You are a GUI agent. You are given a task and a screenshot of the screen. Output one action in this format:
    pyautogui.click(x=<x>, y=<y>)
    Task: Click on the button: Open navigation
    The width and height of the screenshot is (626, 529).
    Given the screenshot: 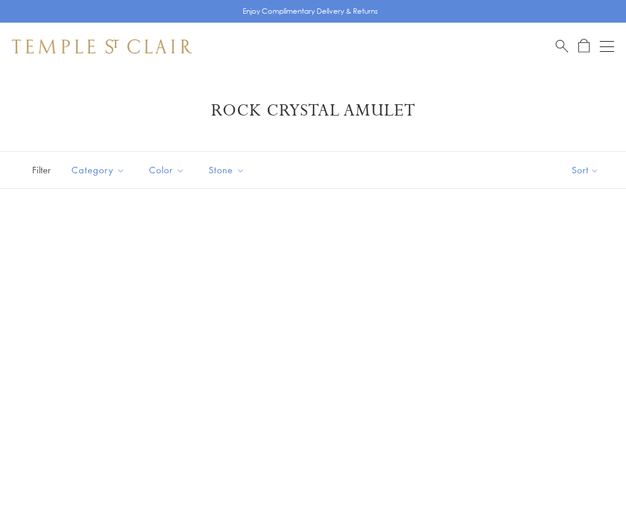 What is the action you would take?
    pyautogui.click(x=607, y=46)
    